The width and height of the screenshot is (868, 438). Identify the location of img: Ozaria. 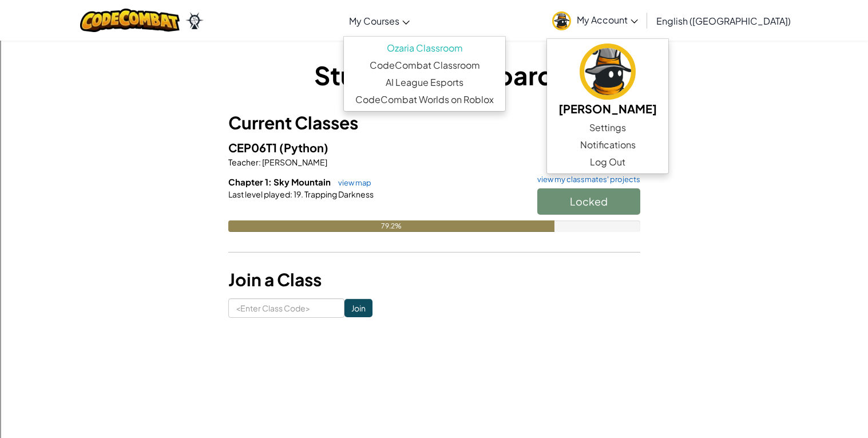
(195, 21).